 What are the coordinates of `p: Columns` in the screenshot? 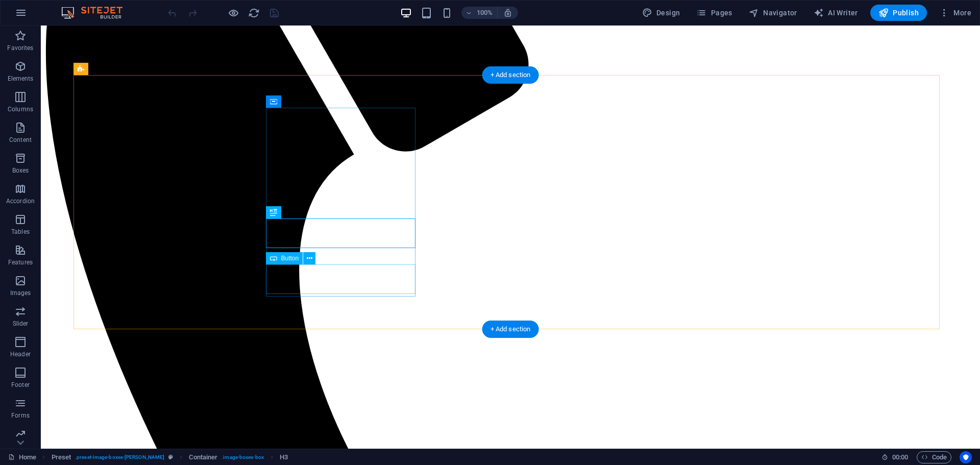 It's located at (21, 109).